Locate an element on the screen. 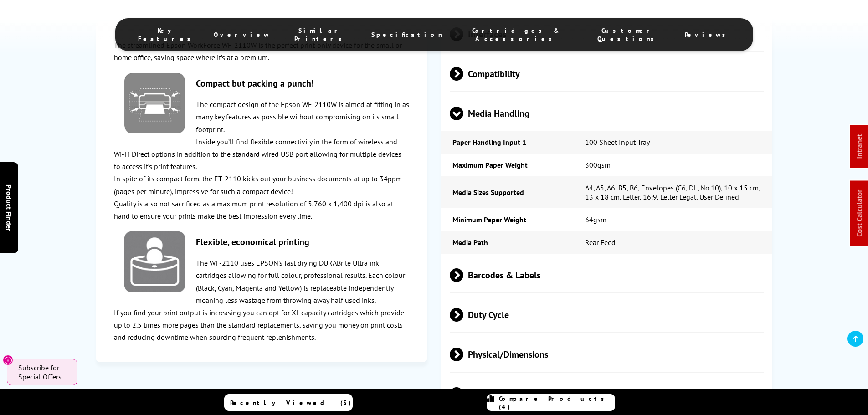 Image resolution: width=868 pixels, height=415 pixels. span: Key Features is located at coordinates (167, 34).